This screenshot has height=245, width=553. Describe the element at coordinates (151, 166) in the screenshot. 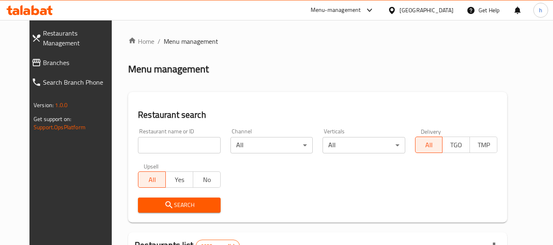

I see `label: Upsell` at that location.